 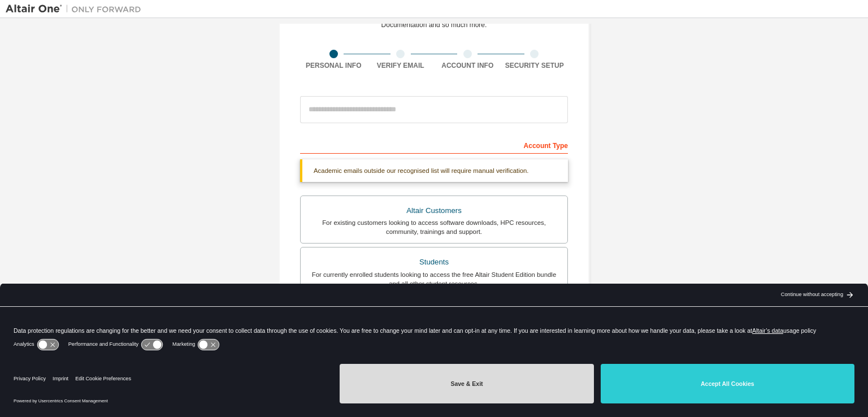 I want to click on div: For currently enrolled students looking to access the free Altair Student Edition bundle and all ..., so click(x=434, y=279).